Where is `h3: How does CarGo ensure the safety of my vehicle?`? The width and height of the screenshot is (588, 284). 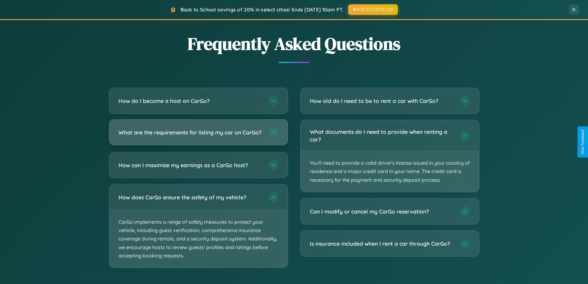 h3: How does CarGo ensure the safety of my vehicle? is located at coordinates (190, 197).